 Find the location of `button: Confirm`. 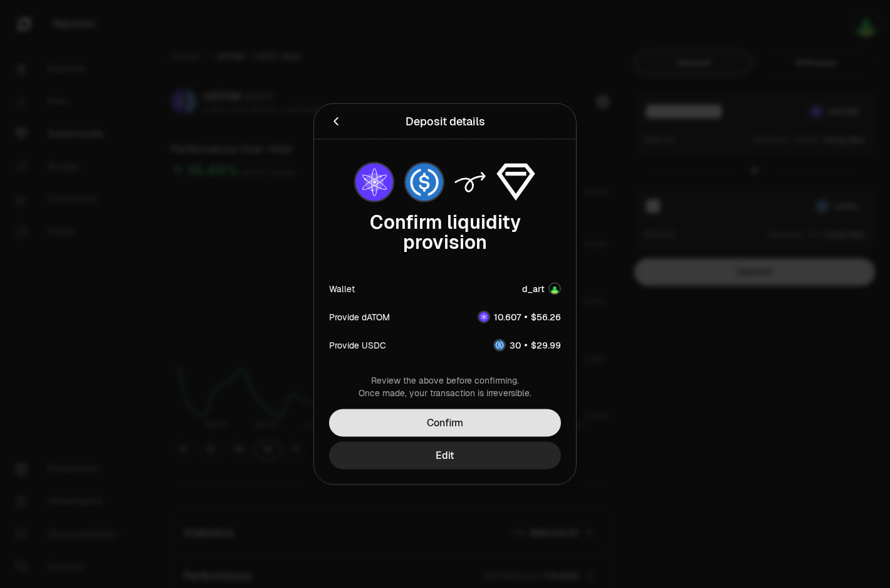

button: Confirm is located at coordinates (445, 423).